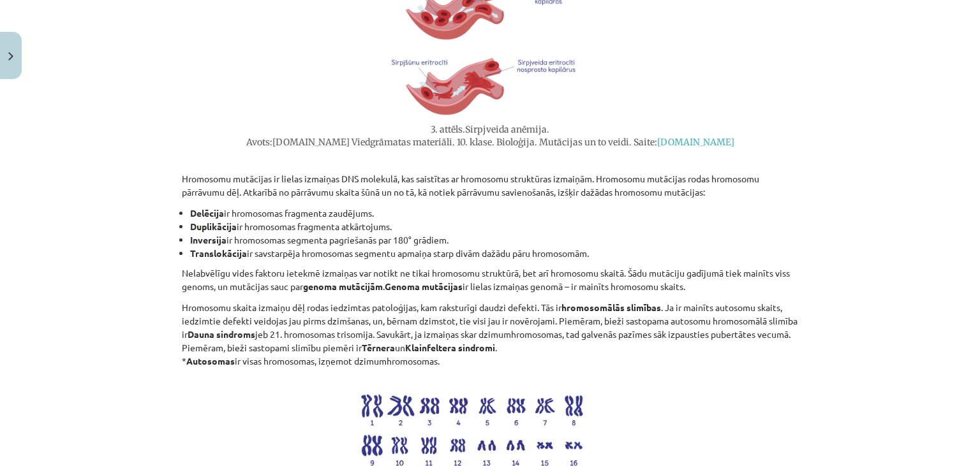  I want to click on strong: Avots:, so click(259, 142).